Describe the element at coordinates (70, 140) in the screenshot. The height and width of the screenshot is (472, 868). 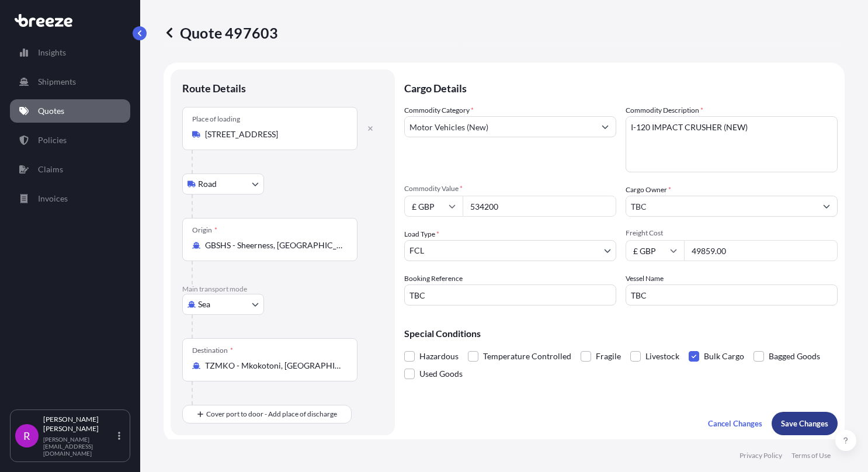
I see `a: Policies` at that location.